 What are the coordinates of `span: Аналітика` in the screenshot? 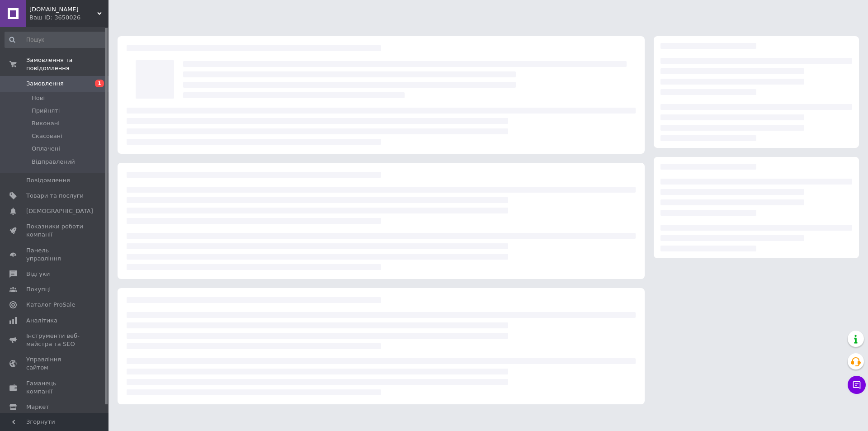 It's located at (41, 321).